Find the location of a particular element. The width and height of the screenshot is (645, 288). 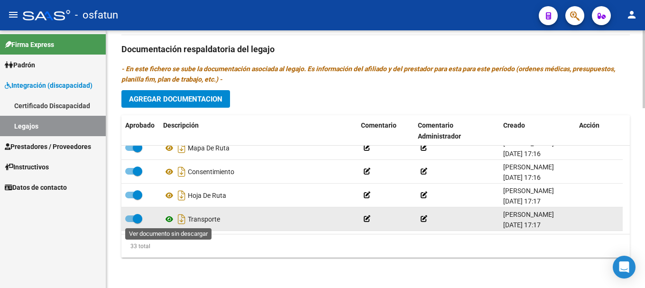

span: Descripción is located at coordinates (181, 125).